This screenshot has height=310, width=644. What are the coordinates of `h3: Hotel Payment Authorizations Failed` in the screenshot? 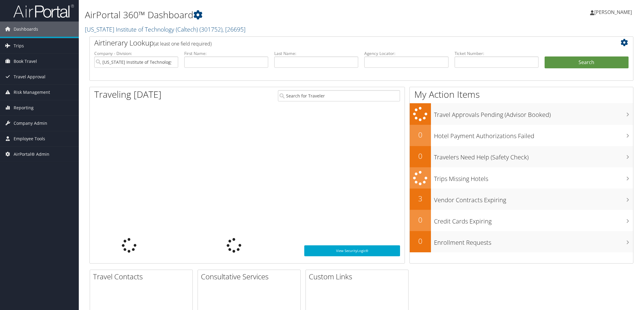 It's located at (534, 135).